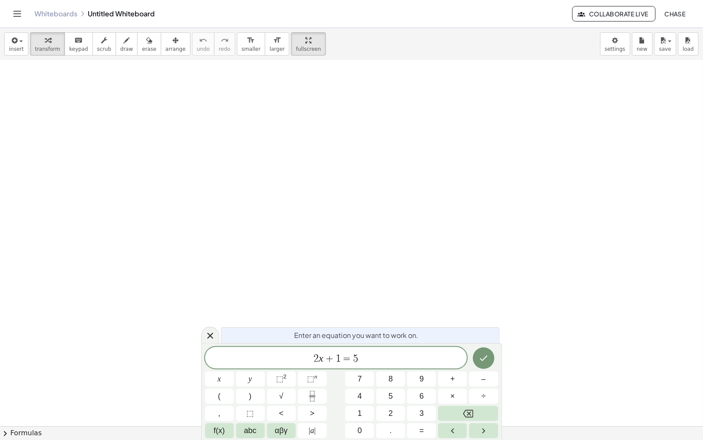 This screenshot has width=703, height=440. Describe the element at coordinates (422, 413) in the screenshot. I see `span: 3` at that location.